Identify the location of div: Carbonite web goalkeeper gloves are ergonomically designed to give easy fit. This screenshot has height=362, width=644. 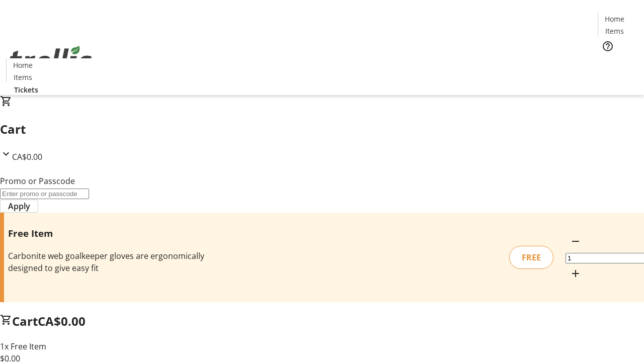
(118, 262).